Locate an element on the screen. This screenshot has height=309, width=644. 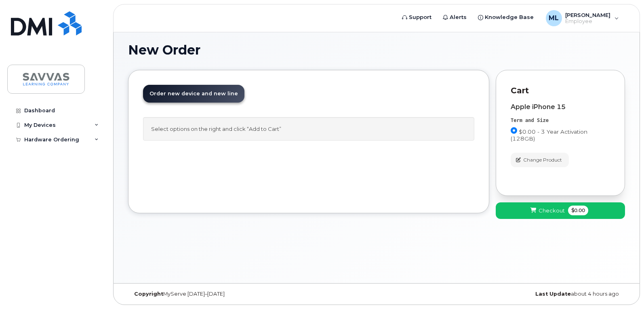
span: Change Product is located at coordinates (543, 160).